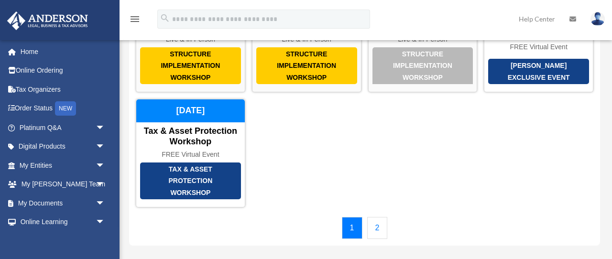  I want to click on i: menu, so click(135, 19).